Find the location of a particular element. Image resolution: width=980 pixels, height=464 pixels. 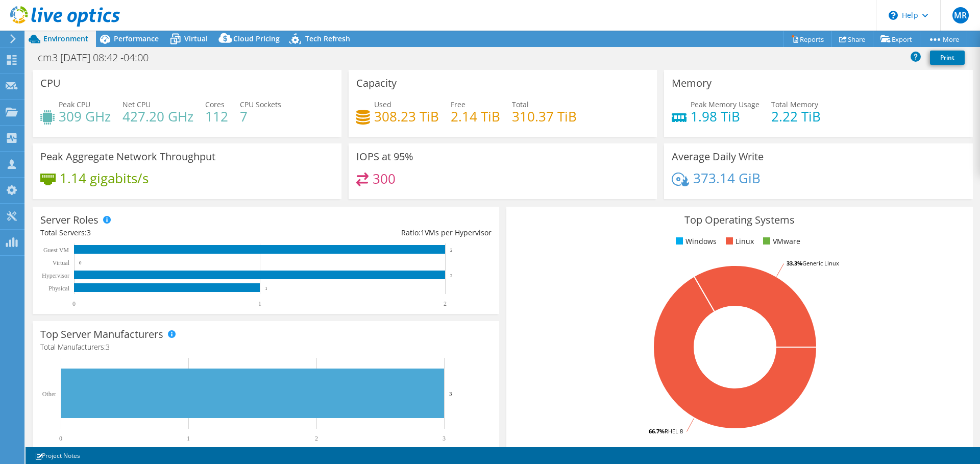

h4: Total Manufacturers: is located at coordinates (266, 347).